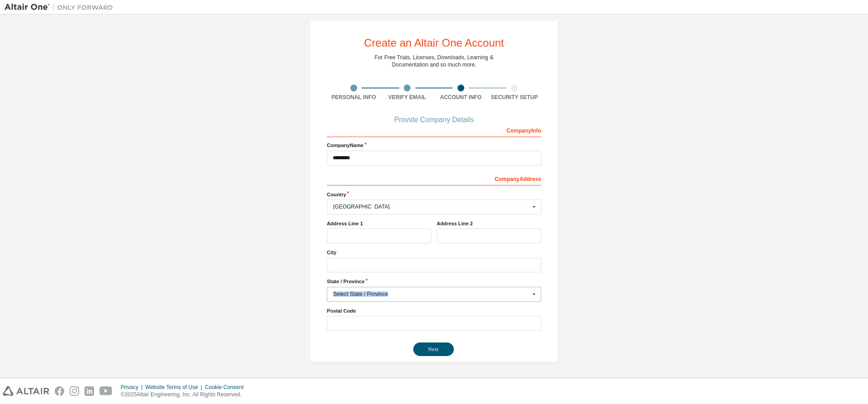 This screenshot has height=404, width=868. Describe the element at coordinates (434, 120) in the screenshot. I see `div: Provide Company Details` at that location.